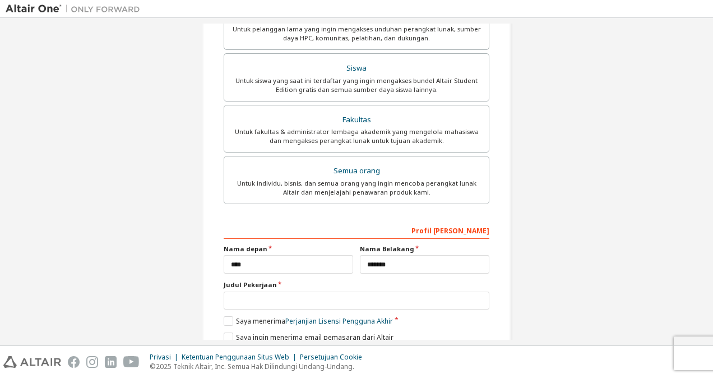 The height and width of the screenshot is (378, 713). I want to click on div: Persetujuan Cookie, so click(334, 357).